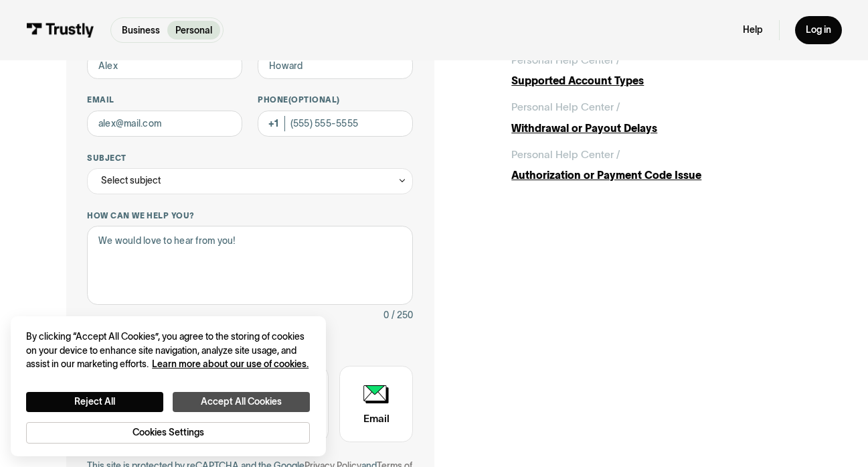 Image resolution: width=868 pixels, height=467 pixels. Describe the element at coordinates (335, 100) in the screenshot. I see `label: Phone` at that location.